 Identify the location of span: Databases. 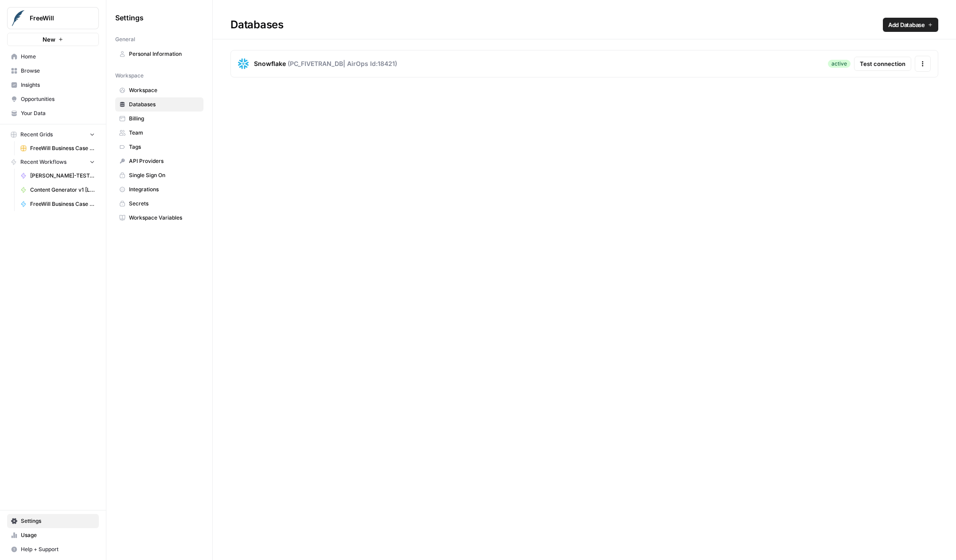
(164, 105).